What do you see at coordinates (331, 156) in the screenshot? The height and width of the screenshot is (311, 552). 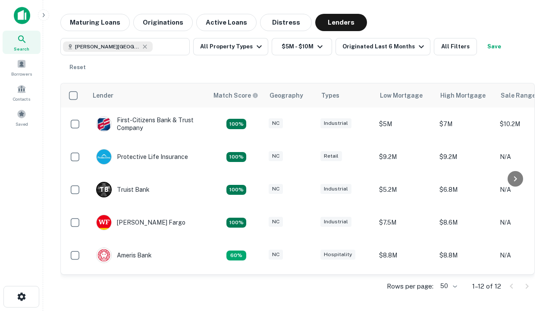 I see `div: Retail` at bounding box center [331, 156].